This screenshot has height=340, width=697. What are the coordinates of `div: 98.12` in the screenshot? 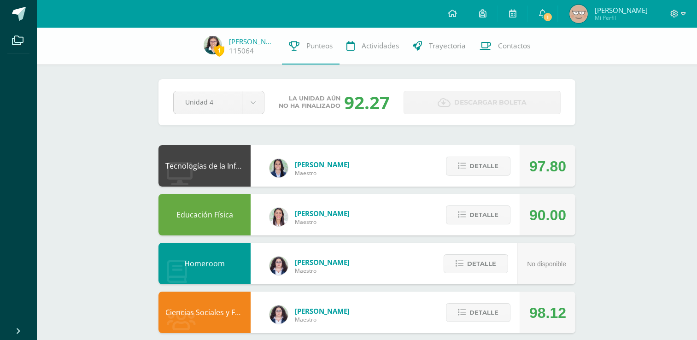 It's located at (548, 313).